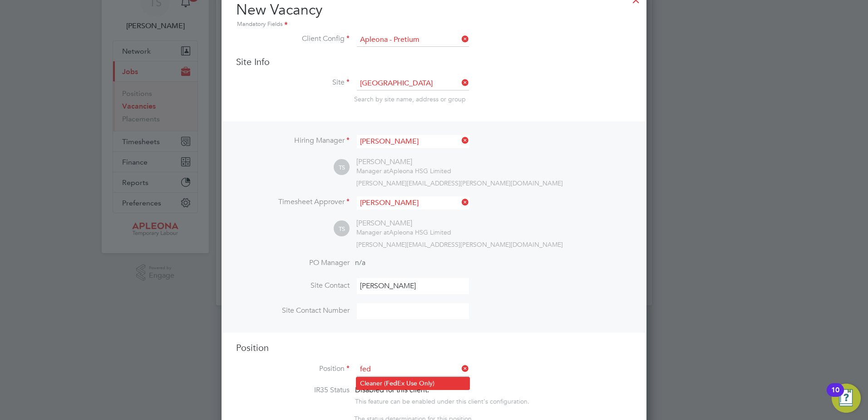 Image resolution: width=868 pixels, height=420 pixels. What do you see at coordinates (360, 263) in the screenshot?
I see `span: n/a` at bounding box center [360, 263].